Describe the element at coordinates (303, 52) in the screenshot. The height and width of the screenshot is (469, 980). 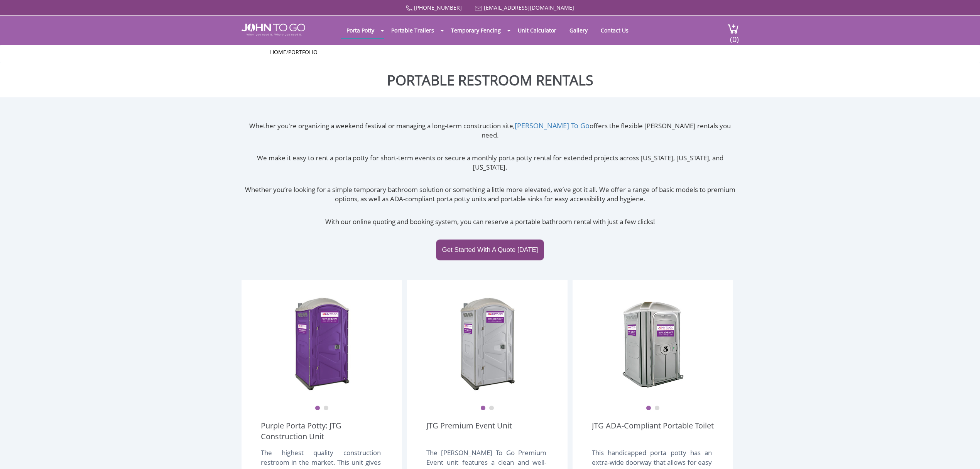
I see `a: Portfolio` at that location.